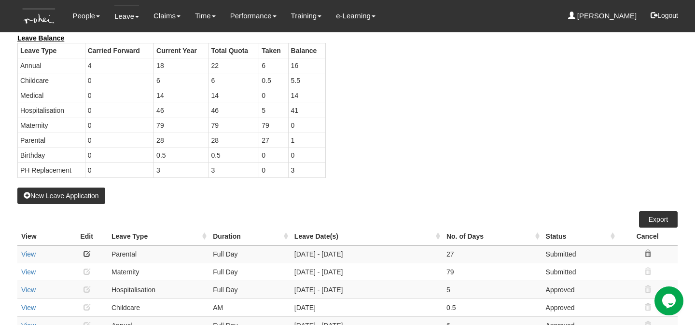  What do you see at coordinates (86, 16) in the screenshot?
I see `a: People` at bounding box center [86, 16].